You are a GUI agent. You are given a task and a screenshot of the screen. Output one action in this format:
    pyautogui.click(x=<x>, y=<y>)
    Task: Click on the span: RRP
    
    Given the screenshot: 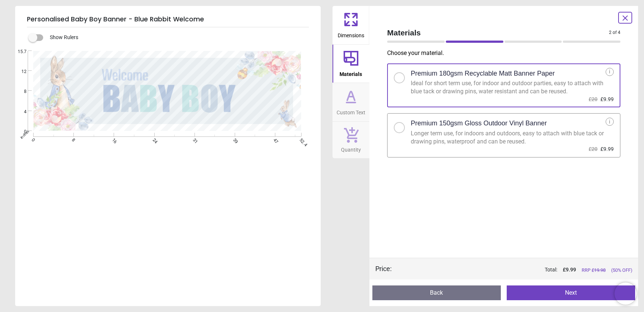 What is the action you would take?
    pyautogui.click(x=593, y=271)
    